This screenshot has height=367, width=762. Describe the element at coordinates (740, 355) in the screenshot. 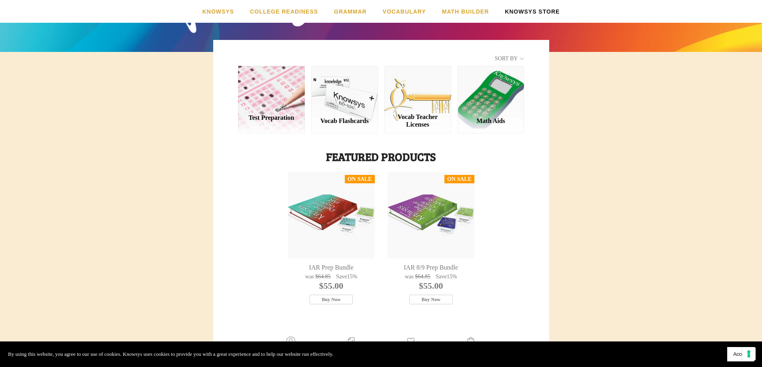

I see `span: Accept` at that location.